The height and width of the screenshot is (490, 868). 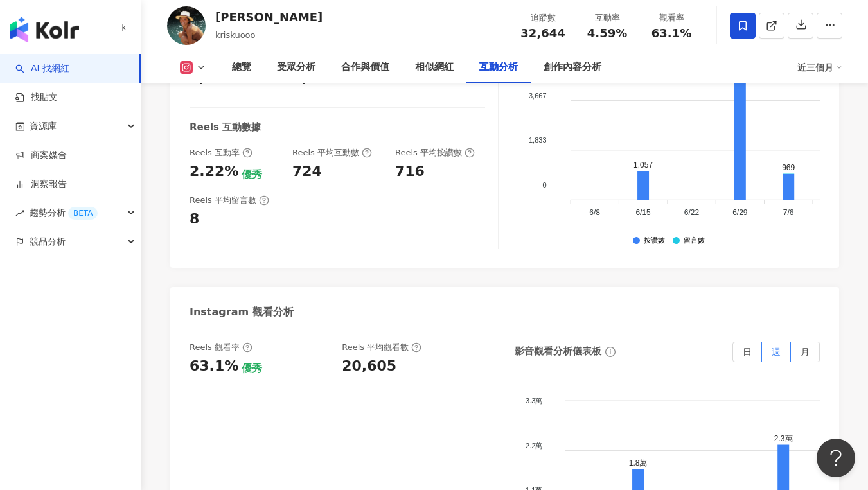 I want to click on div: 互動分析, so click(x=498, y=67).